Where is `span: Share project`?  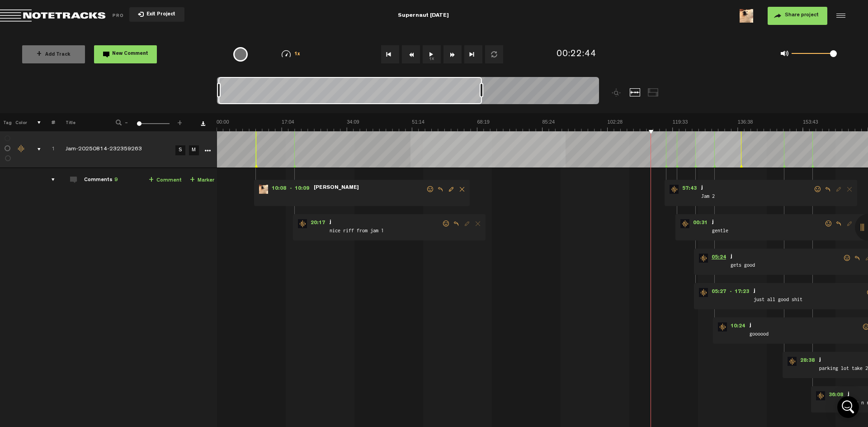 span: Share project is located at coordinates (802, 16).